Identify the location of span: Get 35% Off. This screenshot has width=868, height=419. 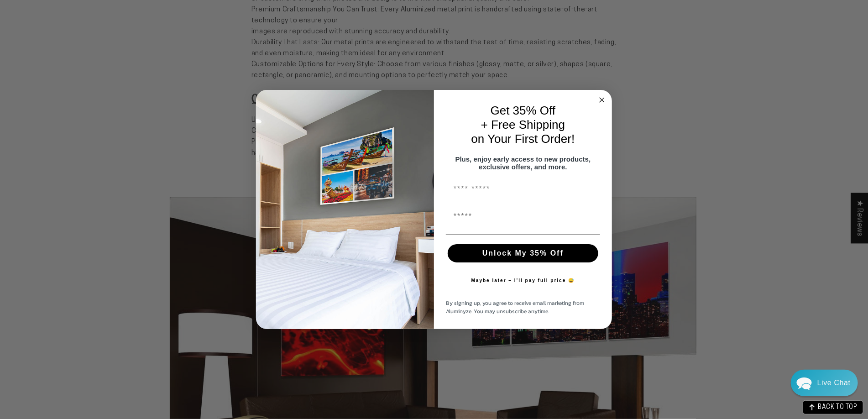
(523, 111).